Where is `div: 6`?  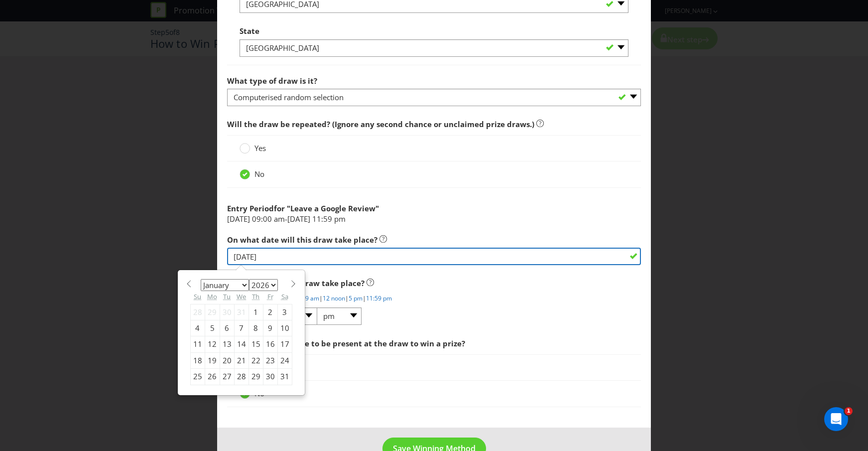
div: 6 is located at coordinates (227, 328).